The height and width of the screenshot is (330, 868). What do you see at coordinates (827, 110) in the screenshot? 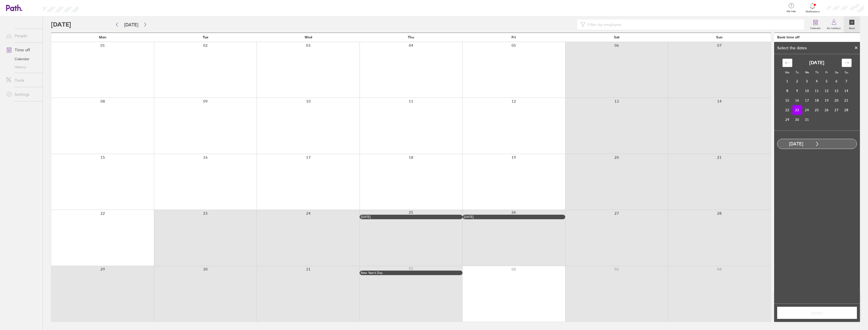
I see `td: Choose Friday, December 26, 2025 as your check-out date. It’s available.` at bounding box center [827, 110].